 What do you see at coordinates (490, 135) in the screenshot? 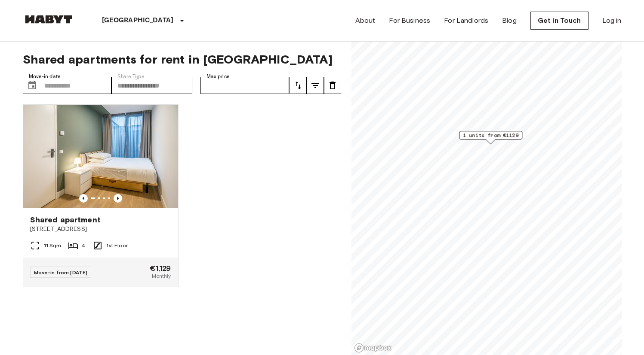
I see `span: 1 units from €1129` at bounding box center [490, 135].